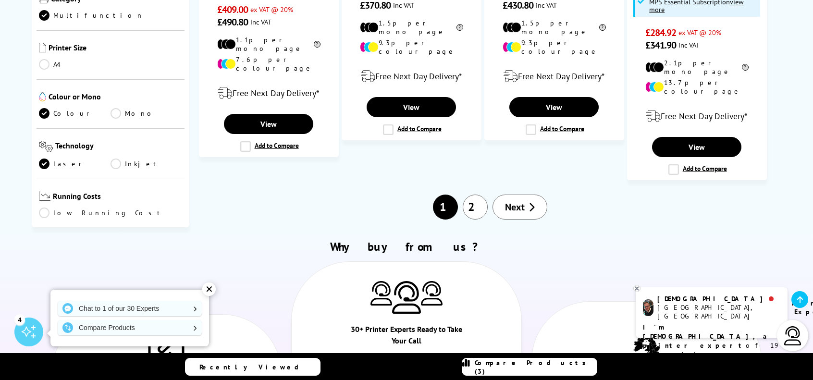 This screenshot has width=813, height=380. What do you see at coordinates (45, 196) in the screenshot?
I see `img: Running Costs` at bounding box center [45, 196].